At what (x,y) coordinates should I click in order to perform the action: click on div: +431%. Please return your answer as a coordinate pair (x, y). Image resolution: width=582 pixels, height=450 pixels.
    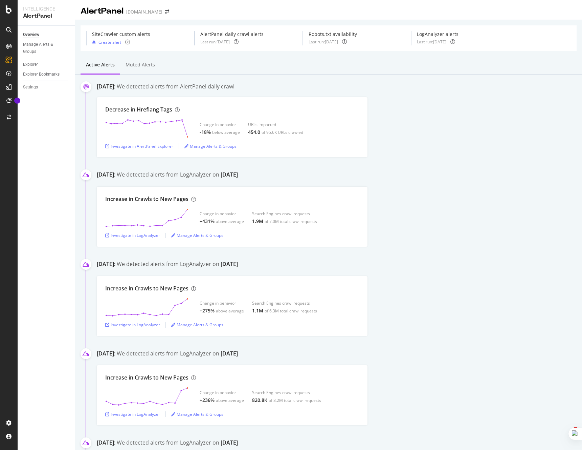
    Looking at the image, I should click on (207, 221).